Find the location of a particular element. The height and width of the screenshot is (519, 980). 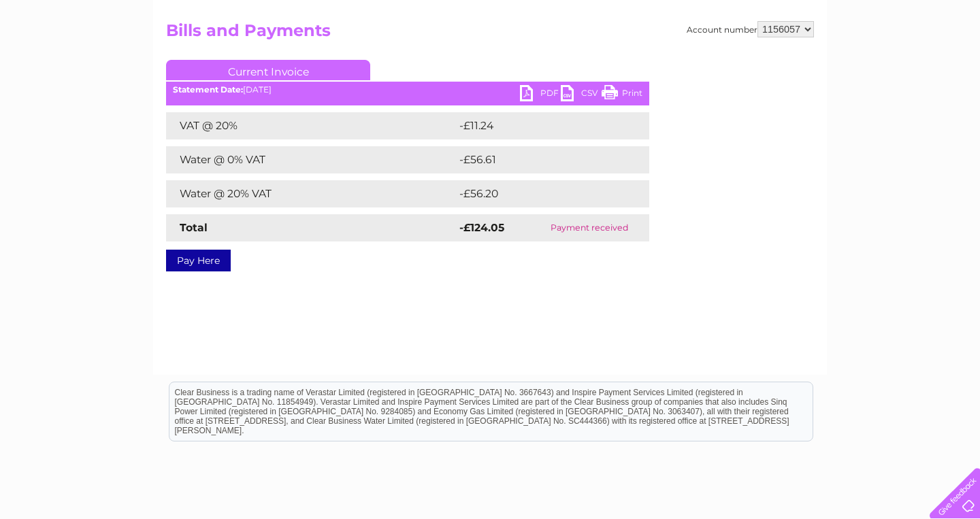

a: Energy is located at coordinates (790, 62).